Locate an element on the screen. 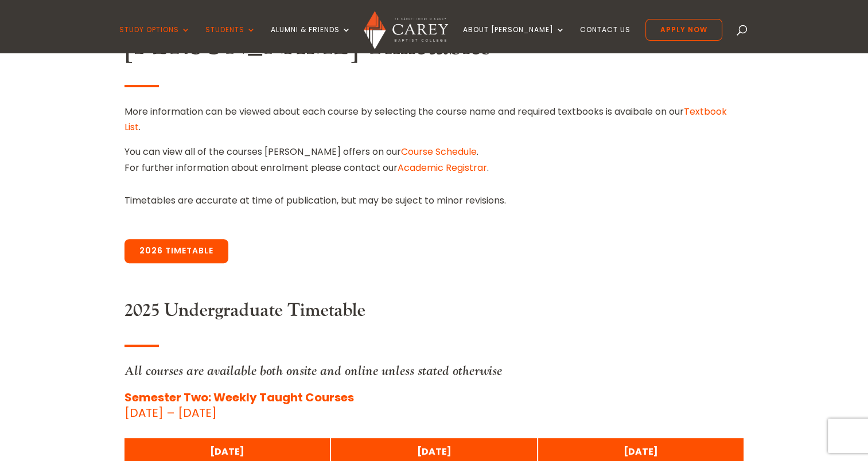 Image resolution: width=868 pixels, height=461 pixels. em: All courses are available both onsite and online unless stated otherwise is located at coordinates (313, 371).